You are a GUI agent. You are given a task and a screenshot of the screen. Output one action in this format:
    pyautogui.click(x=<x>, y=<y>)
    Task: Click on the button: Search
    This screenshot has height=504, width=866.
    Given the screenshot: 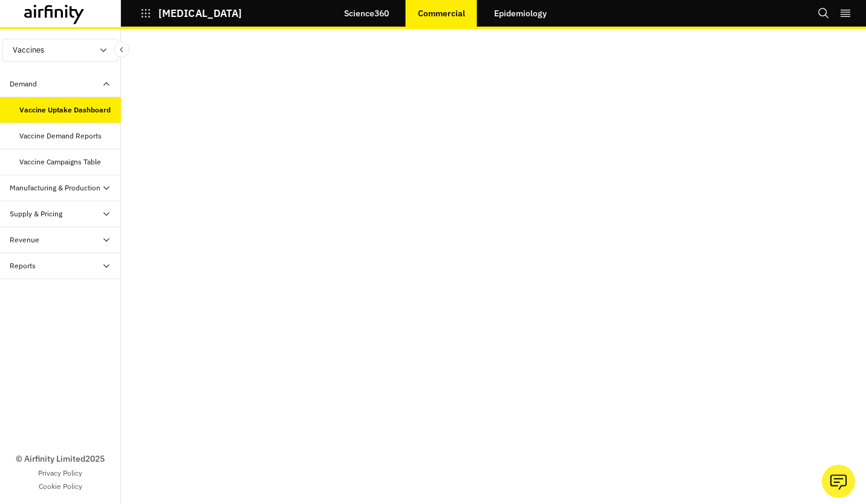 What is the action you would take?
    pyautogui.click(x=823, y=14)
    